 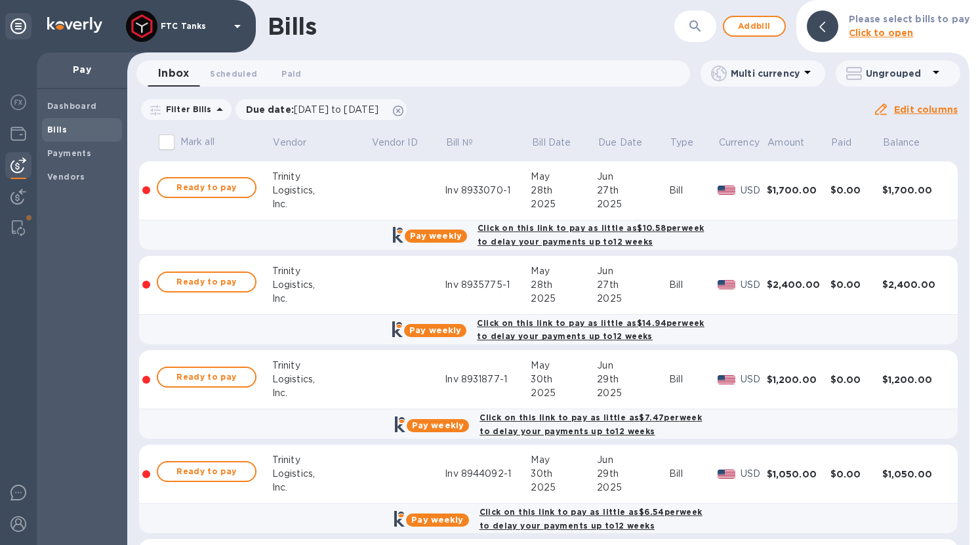 I want to click on span: Balance, so click(x=910, y=142).